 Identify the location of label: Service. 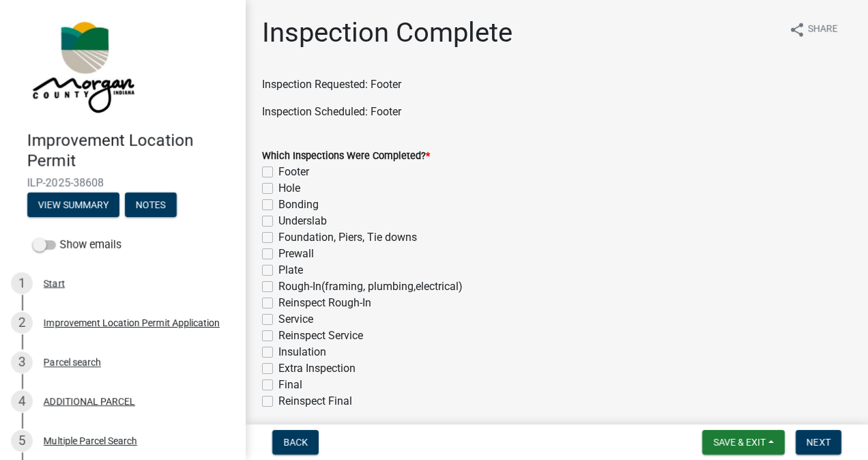
(296, 319).